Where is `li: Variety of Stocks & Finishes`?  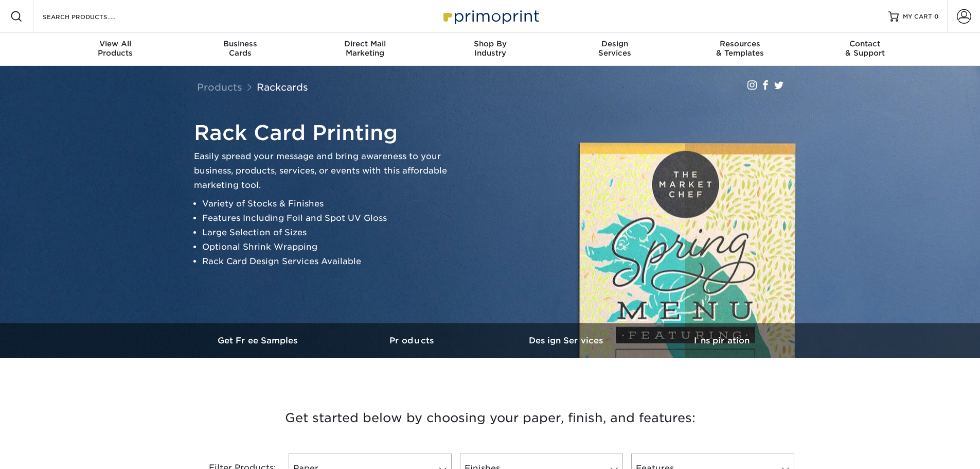 li: Variety of Stocks & Finishes is located at coordinates (327, 204).